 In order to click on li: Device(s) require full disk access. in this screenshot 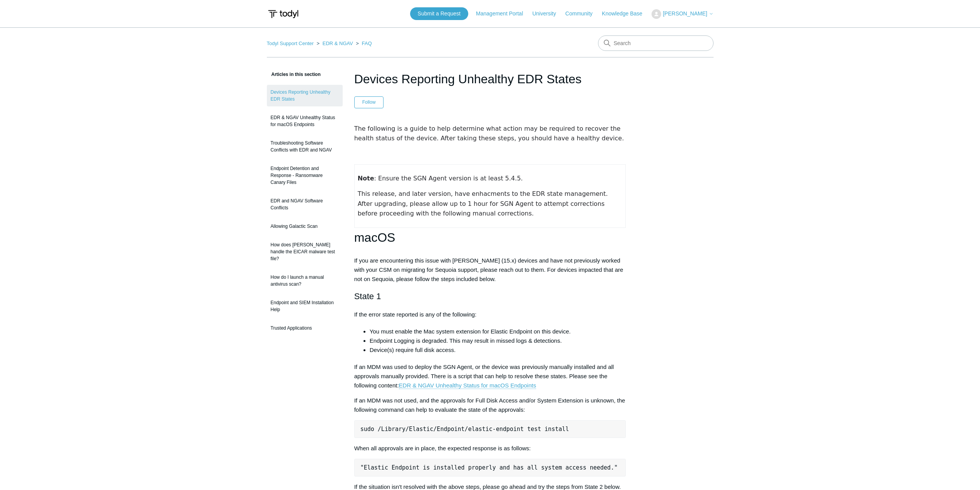, I will do `click(498, 350)`.